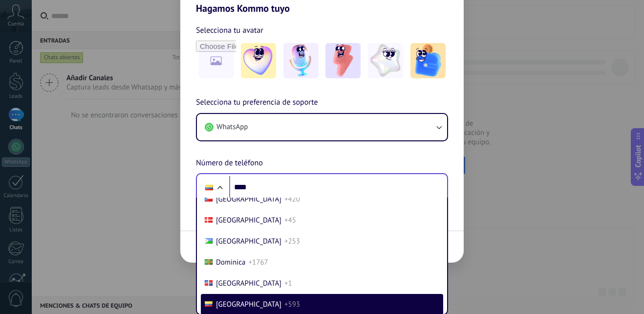 This screenshot has height=314, width=644. I want to click on span: Dominica, so click(231, 262).